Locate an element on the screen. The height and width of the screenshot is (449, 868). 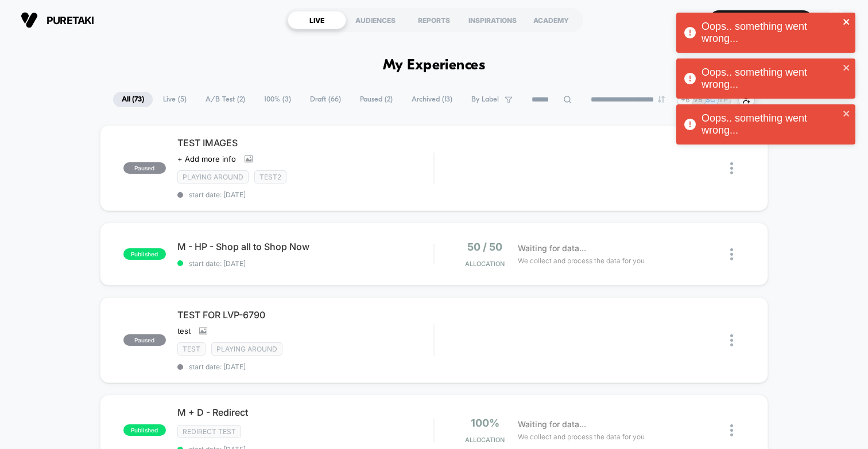
div: INSPIRATIONS is located at coordinates (492, 20).